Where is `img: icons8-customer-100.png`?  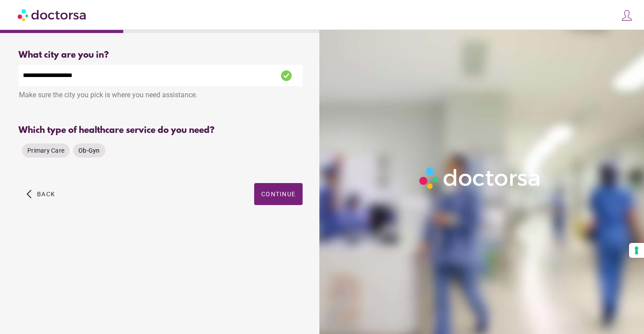
img: icons8-customer-100.png is located at coordinates (627, 16).